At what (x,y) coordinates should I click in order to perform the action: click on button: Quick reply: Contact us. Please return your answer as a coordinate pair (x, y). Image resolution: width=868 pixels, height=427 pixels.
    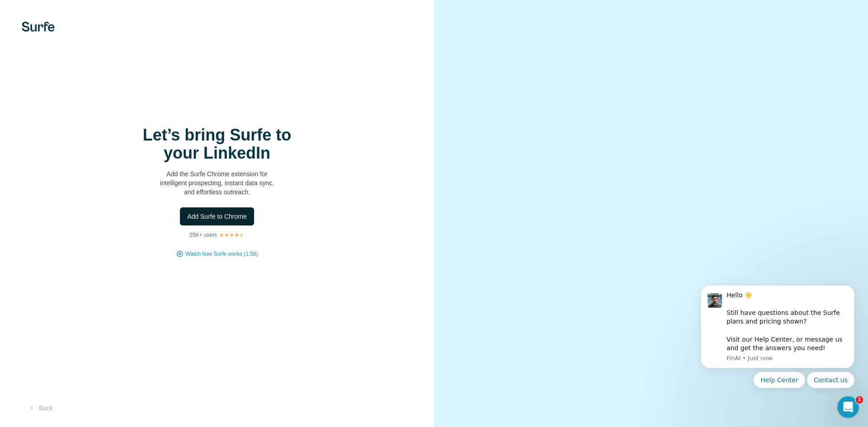
    Looking at the image, I should click on (143, 103).